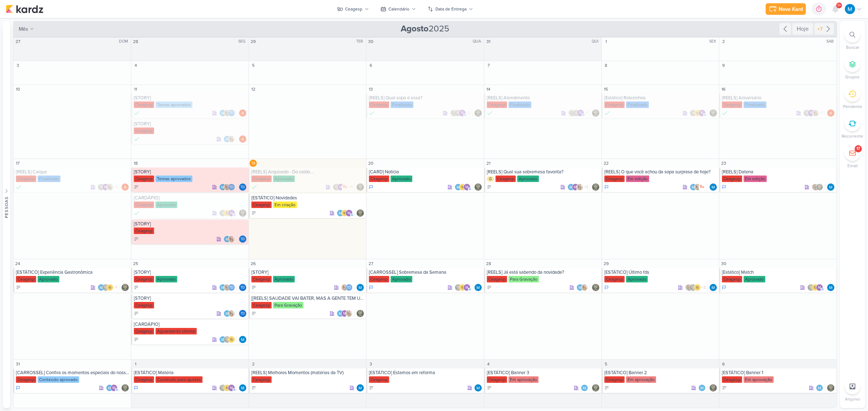 The width and height of the screenshot is (868, 411). I want to click on div: [ESTÁTICO] Experiência Gastronômica, so click(73, 272).